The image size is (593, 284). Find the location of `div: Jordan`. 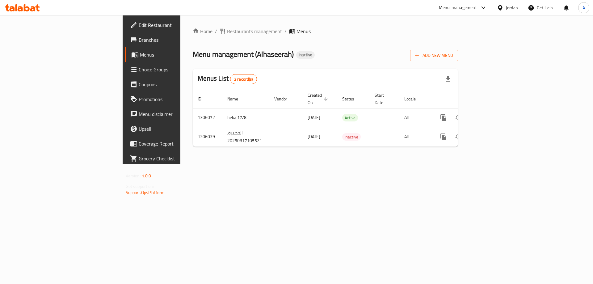

div: Jordan is located at coordinates (512, 8).